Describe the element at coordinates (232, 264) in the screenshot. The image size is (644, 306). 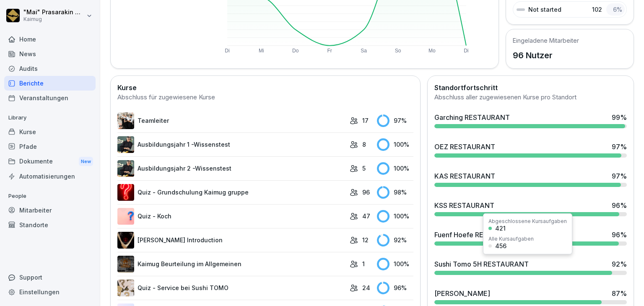
I see `a: Kaimug Beurteilung im Allgemeinen` at that location.